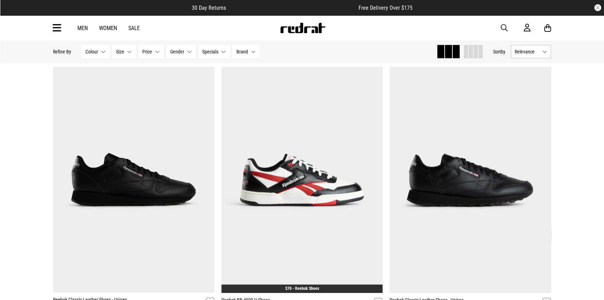 The width and height of the screenshot is (604, 300). Describe the element at coordinates (214, 52) in the screenshot. I see `button: Specials` at that location.